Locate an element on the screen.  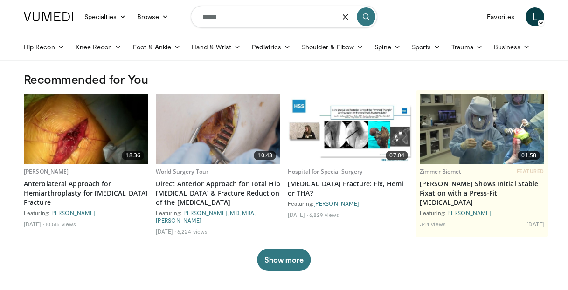
a: Spine is located at coordinates (387, 47).